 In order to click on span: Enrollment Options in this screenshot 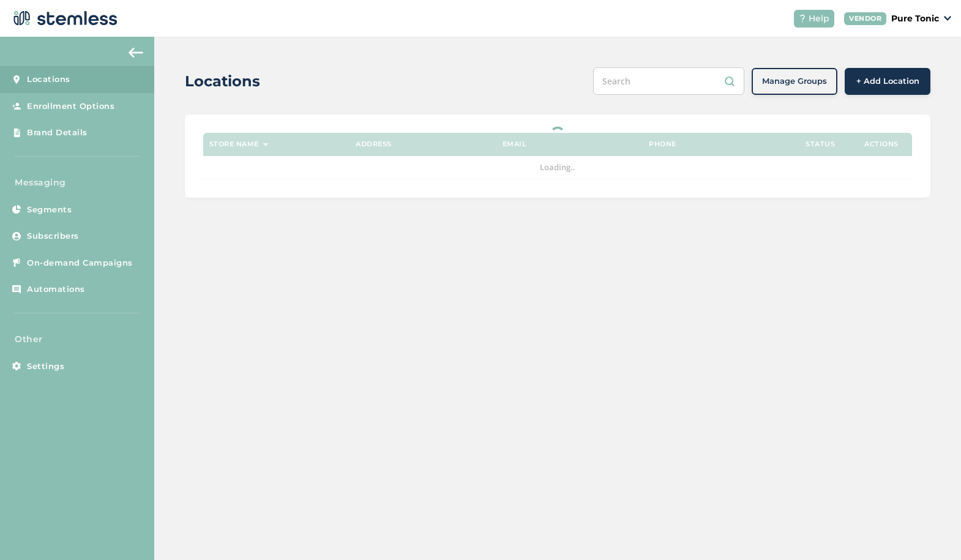, I will do `click(70, 106)`.